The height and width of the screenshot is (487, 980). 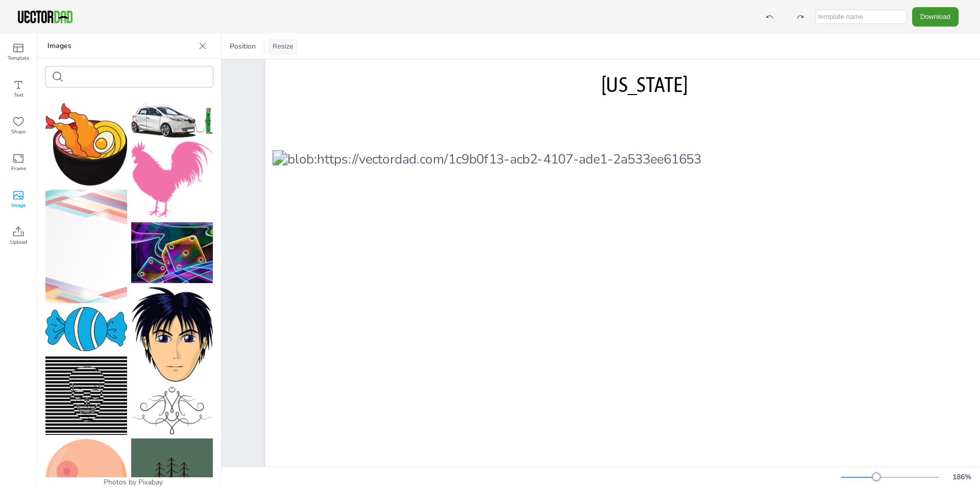 What do you see at coordinates (86, 246) in the screenshot?
I see `img: background-1829559_150.png` at bounding box center [86, 246].